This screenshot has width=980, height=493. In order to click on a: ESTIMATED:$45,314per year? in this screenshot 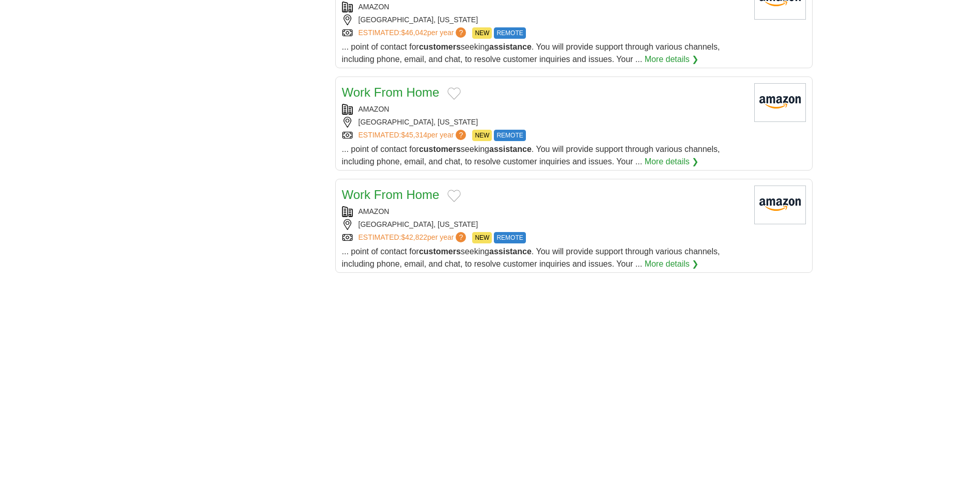, I will do `click(413, 135)`.